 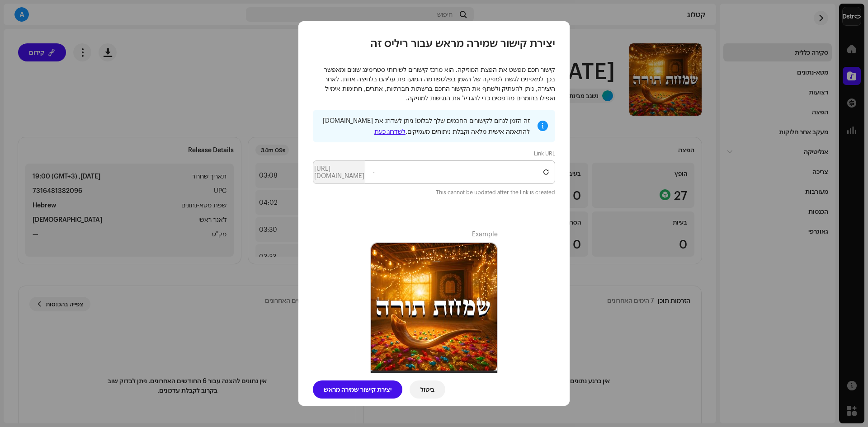 What do you see at coordinates (427, 389) in the screenshot?
I see `button: ביטול` at bounding box center [427, 389].